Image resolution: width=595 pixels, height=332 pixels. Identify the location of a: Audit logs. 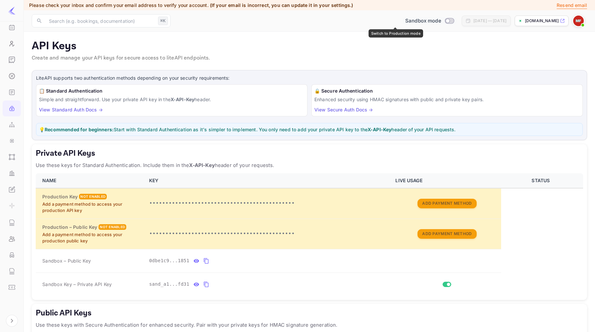
(12, 271).